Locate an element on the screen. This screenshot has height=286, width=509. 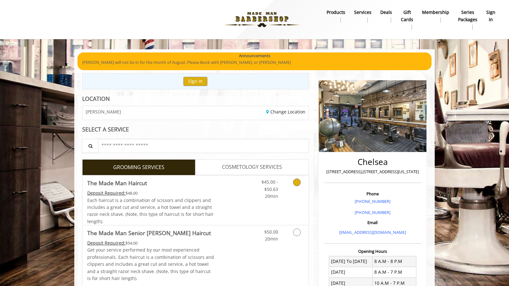
h3: Email is located at coordinates (372, 222).